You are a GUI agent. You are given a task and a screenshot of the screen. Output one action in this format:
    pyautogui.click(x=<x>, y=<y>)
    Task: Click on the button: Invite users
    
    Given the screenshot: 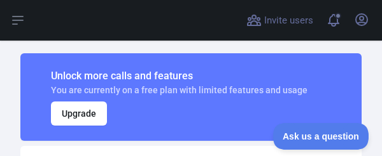 What is the action you would take?
    pyautogui.click(x=279, y=20)
    